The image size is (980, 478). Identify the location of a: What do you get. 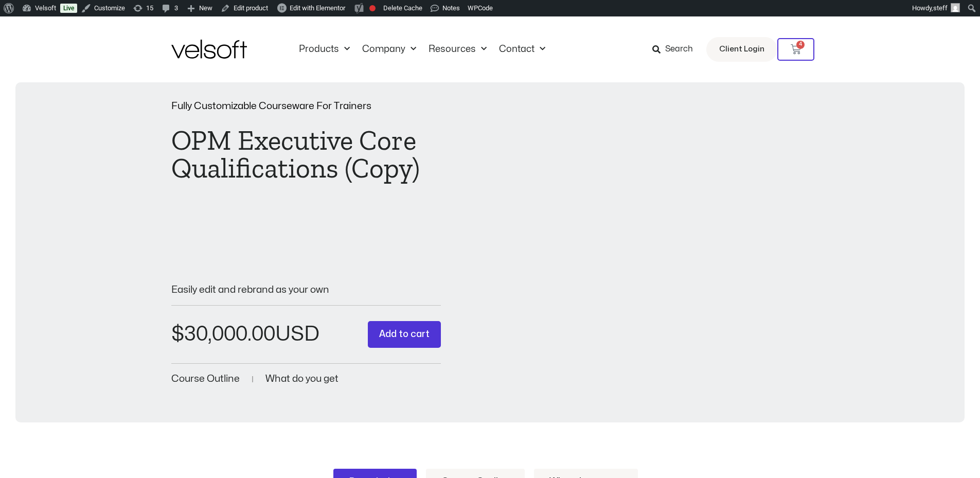
(302, 379).